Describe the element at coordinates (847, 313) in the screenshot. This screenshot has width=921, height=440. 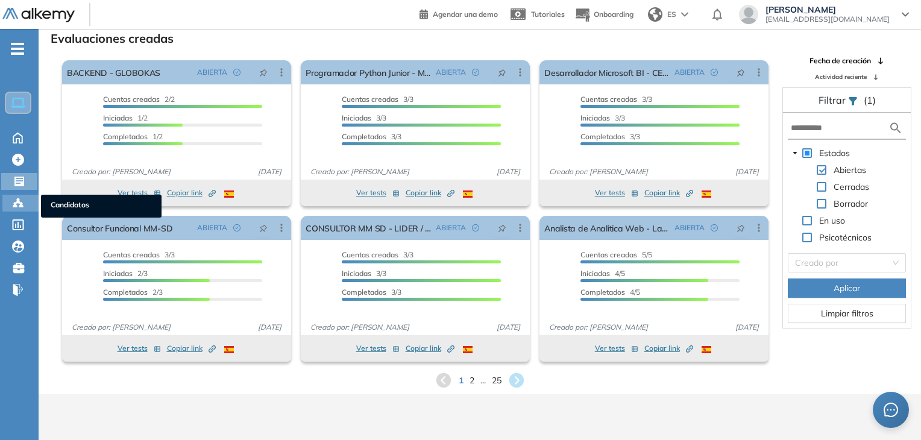
I see `span: Limpiar filtros` at that location.